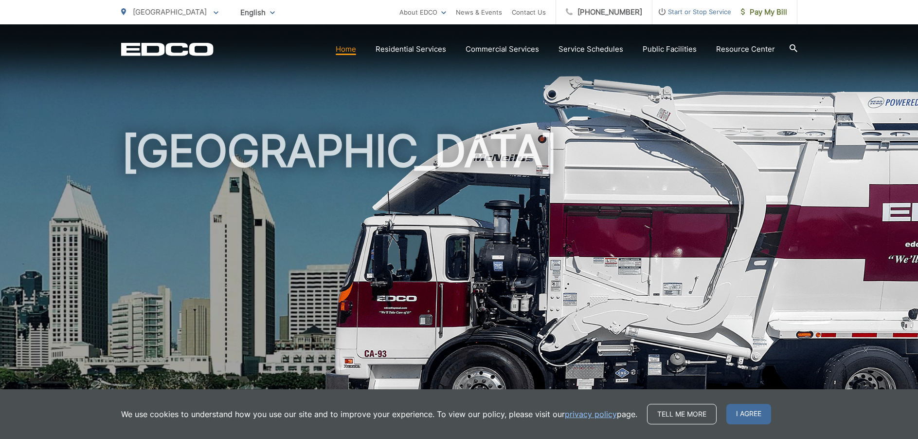 This screenshot has width=918, height=439. I want to click on a: News & Events, so click(479, 12).